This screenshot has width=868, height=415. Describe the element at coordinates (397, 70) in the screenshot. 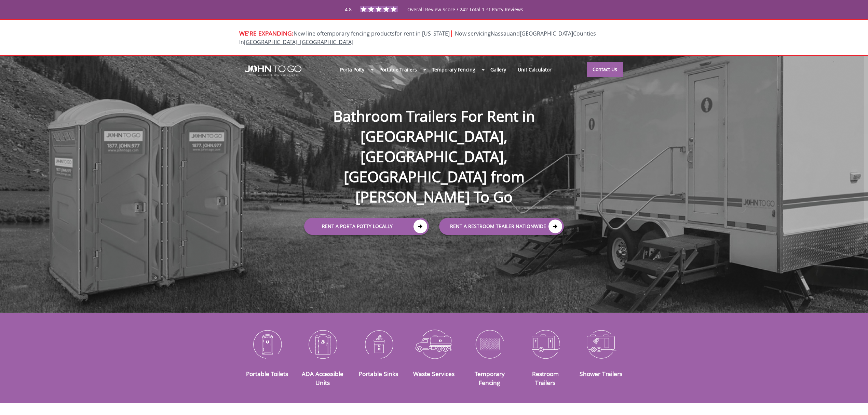

I see `a: Portable Trailers` at that location.